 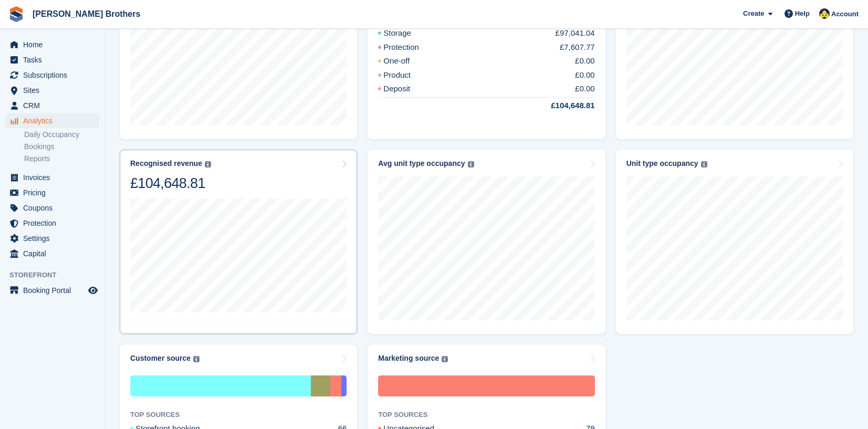 What do you see at coordinates (577, 47) in the screenshot?
I see `div: £7,607.77` at bounding box center [577, 47].